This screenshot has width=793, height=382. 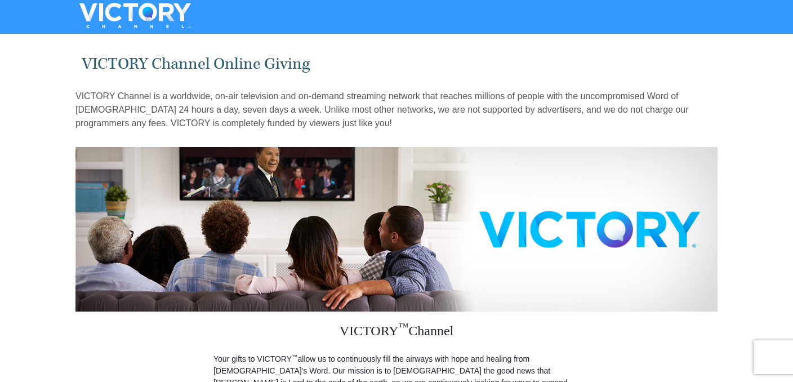 What do you see at coordinates (396, 332) in the screenshot?
I see `h3: VICTORY Channel` at bounding box center [396, 332].